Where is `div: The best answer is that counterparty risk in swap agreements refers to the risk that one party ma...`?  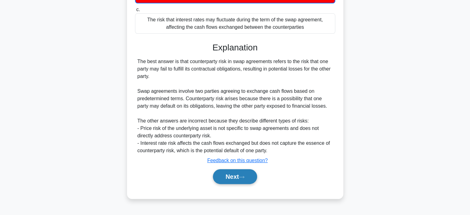
div: The best answer is that counterparty risk in swap agreements refers to the risk that one party ma... is located at coordinates (235, 106).